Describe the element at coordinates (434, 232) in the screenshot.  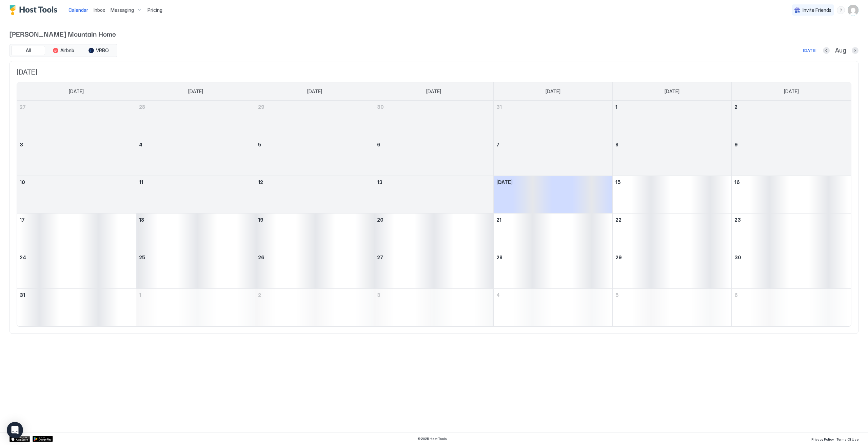
I see `td: August 20, 2025` at that location.